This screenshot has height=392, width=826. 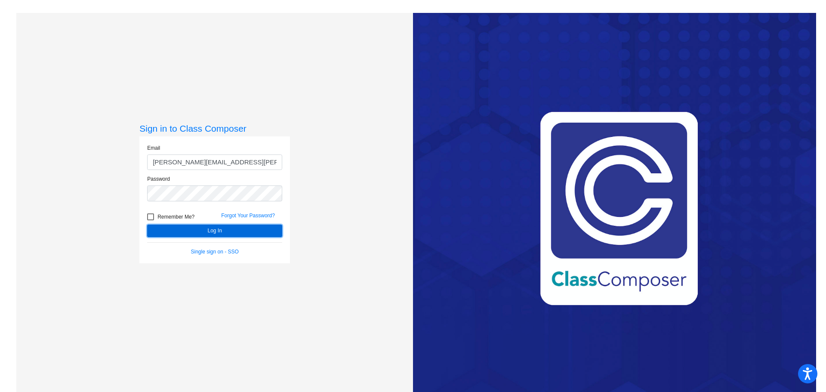 What do you see at coordinates (158, 179) in the screenshot?
I see `label: Password` at bounding box center [158, 179].